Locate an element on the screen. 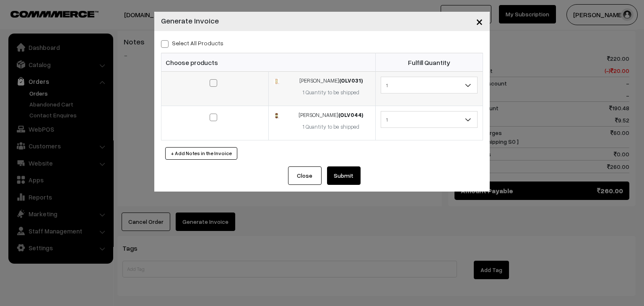  img: 172707332166181000051422.jpg is located at coordinates (276, 115).